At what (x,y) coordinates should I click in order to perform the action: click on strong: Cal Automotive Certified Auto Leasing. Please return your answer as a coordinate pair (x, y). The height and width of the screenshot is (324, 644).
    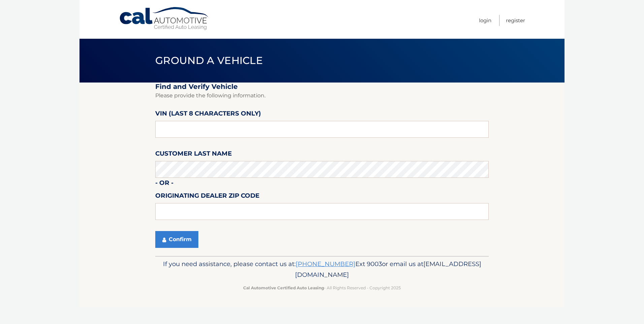
    Looking at the image, I should click on (284, 288).